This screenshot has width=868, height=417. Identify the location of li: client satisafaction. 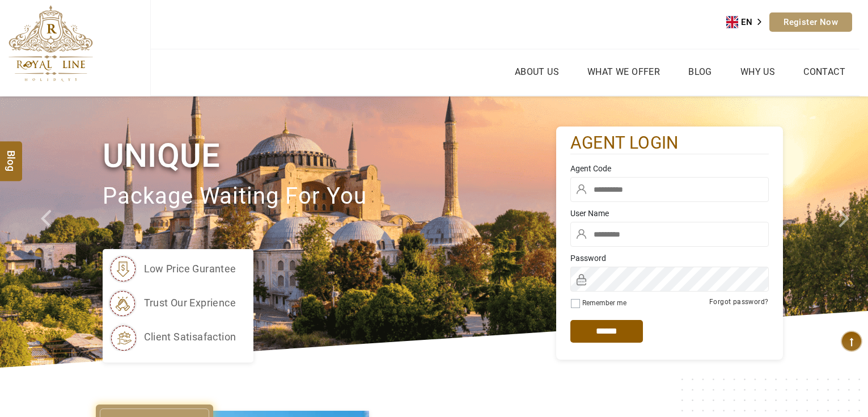
(172, 337).